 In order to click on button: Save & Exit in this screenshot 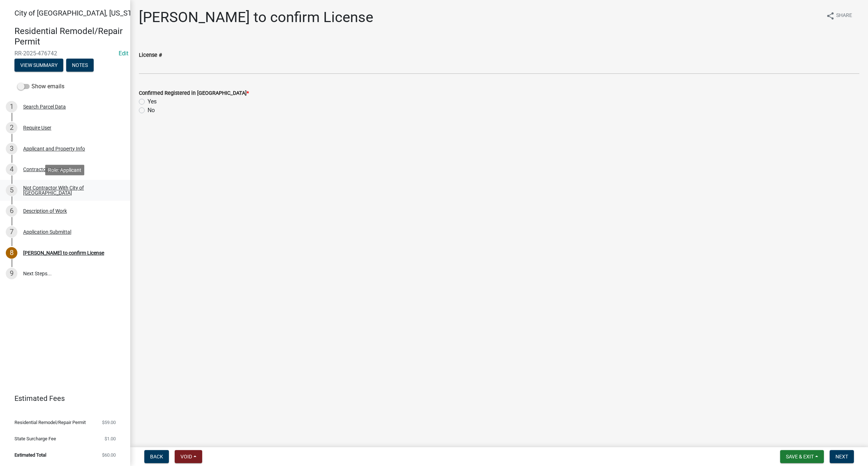, I will do `click(802, 457)`.